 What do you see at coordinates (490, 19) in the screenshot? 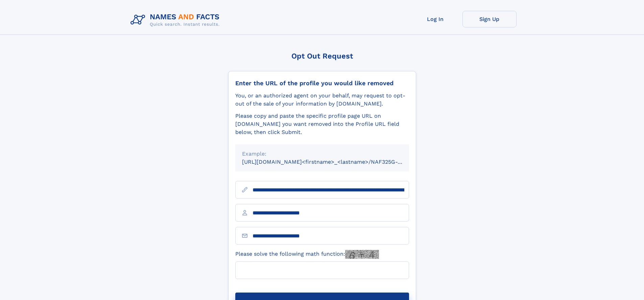
I see `a: Sign Up` at bounding box center [490, 19].